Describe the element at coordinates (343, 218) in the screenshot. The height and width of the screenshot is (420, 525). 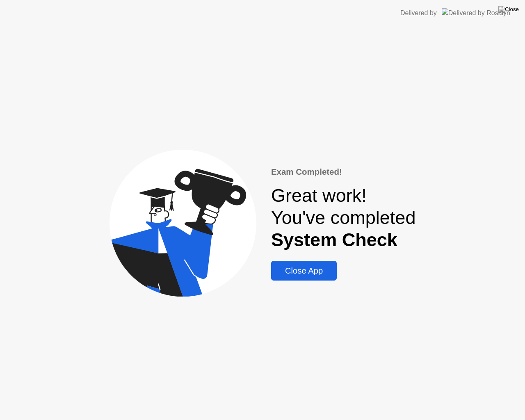
I see `div: Great work! You've completed` at that location.